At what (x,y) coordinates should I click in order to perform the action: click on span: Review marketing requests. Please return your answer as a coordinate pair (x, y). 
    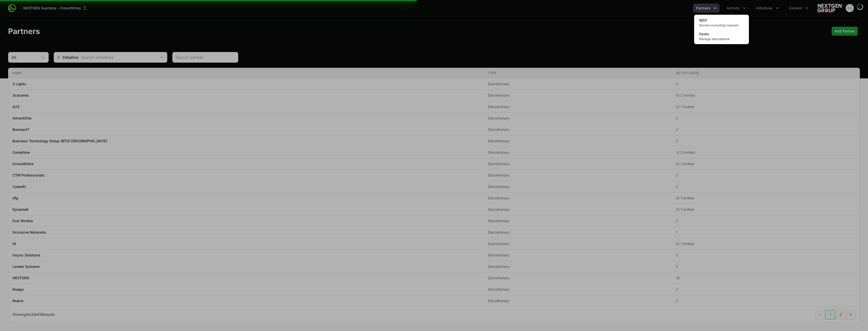
    Looking at the image, I should click on (722, 26).